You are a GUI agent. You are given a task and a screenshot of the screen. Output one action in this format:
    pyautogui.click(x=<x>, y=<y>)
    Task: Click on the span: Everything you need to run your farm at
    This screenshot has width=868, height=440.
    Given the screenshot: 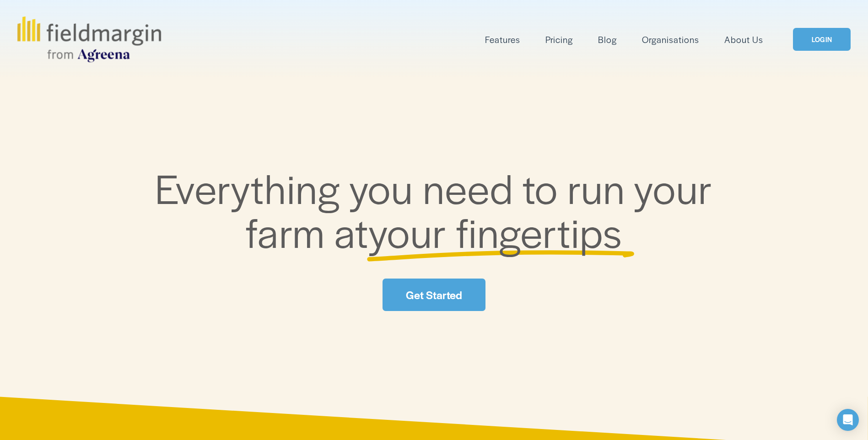 What is the action you would take?
    pyautogui.click(x=438, y=209)
    